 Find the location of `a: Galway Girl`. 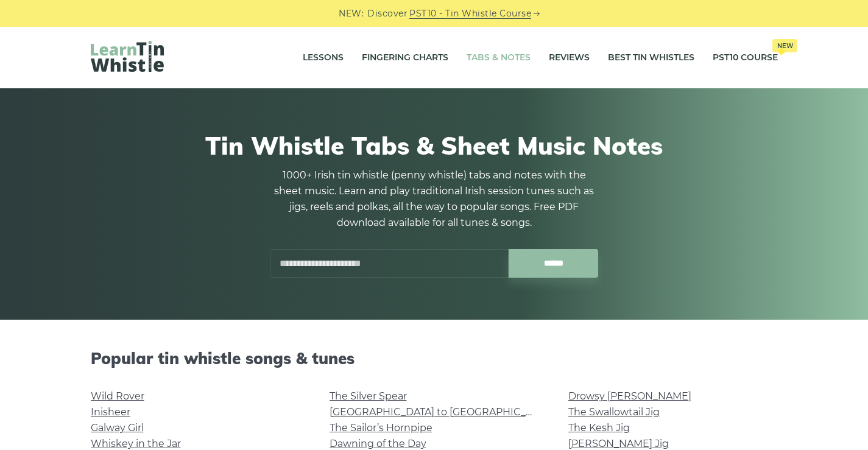

a: Galway Girl is located at coordinates (117, 428).